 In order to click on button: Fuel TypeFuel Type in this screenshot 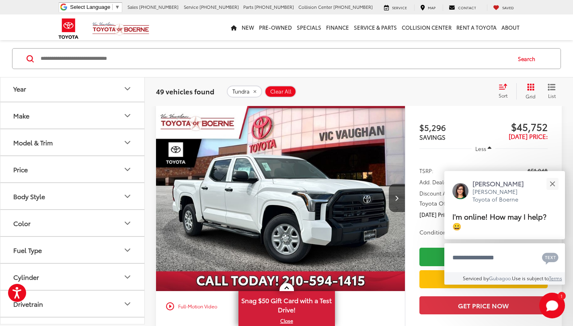, I will do `click(73, 250)`.